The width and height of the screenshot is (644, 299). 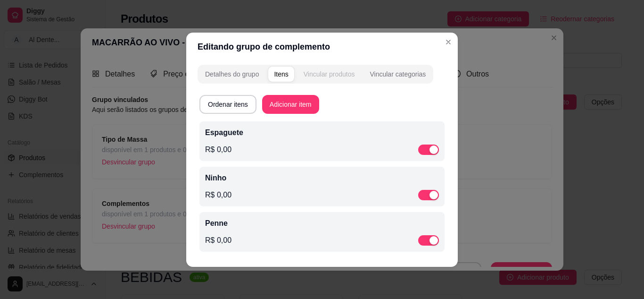 What do you see at coordinates (322, 178) in the screenshot?
I see `p: Ninho` at bounding box center [322, 178].